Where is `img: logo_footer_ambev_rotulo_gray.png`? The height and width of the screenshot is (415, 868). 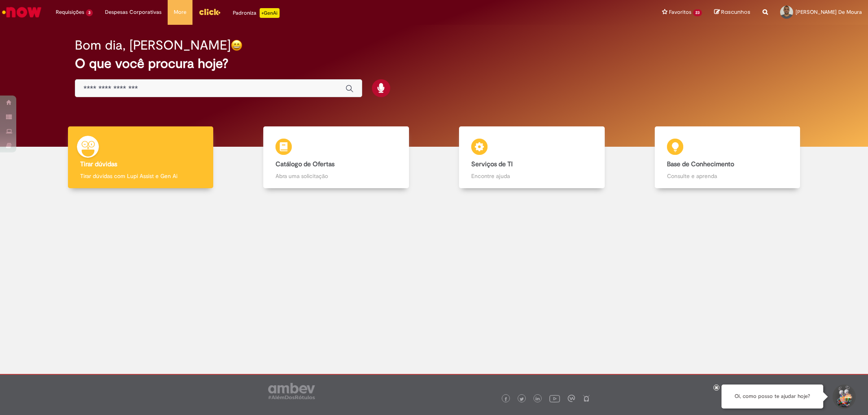 img: logo_footer_ambev_rotulo_gray.png is located at coordinates (292, 391).